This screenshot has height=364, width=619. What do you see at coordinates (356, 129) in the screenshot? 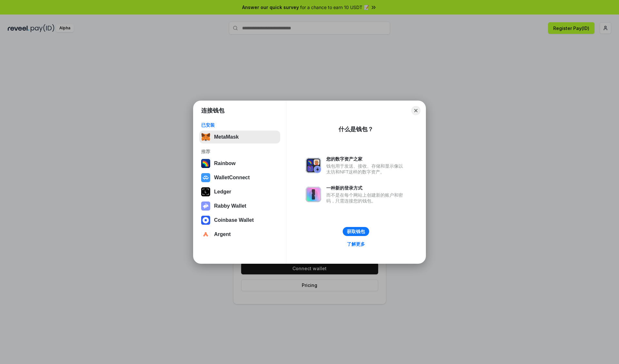
I see `div: 什么是钱包？` at bounding box center [356, 129].